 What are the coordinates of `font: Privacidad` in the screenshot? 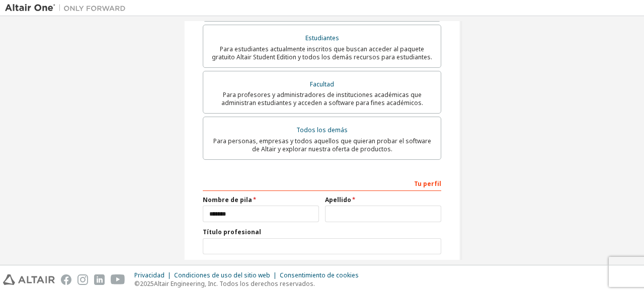 It's located at (149, 275).